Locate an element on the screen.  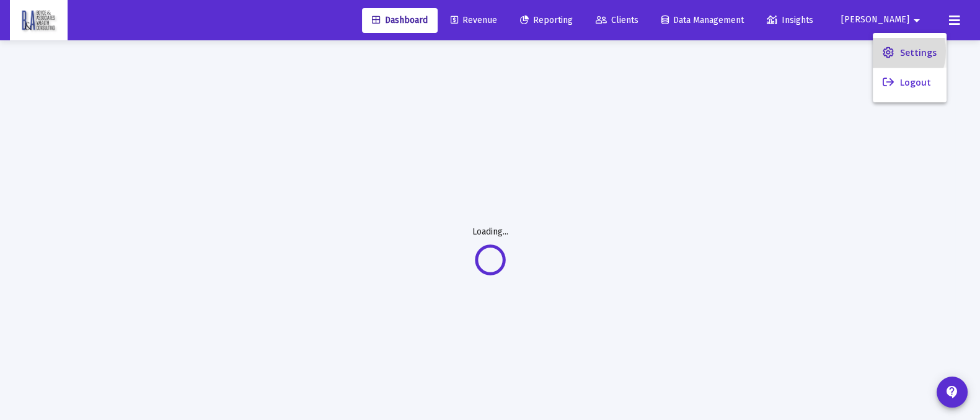
a: Reporting is located at coordinates (546, 21).